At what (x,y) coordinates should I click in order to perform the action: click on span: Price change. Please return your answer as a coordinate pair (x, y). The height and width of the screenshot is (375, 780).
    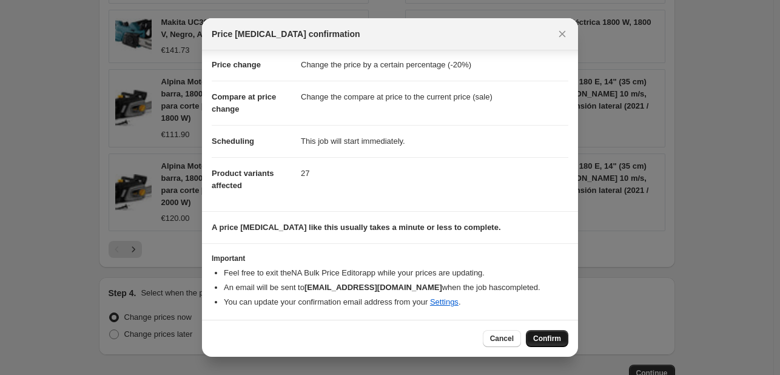
    Looking at the image, I should click on (236, 64).